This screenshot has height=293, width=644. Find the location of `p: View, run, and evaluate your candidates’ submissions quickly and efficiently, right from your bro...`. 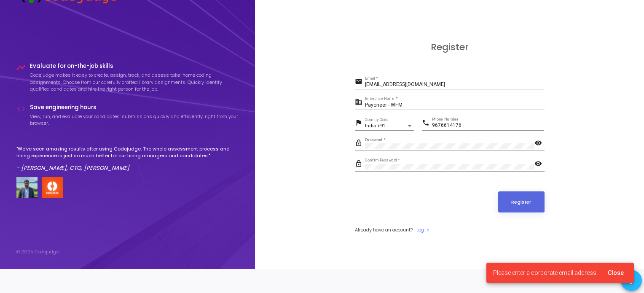

p: View, run, and evaluate your candidates’ submissions quickly and efficiently, right from your bro... is located at coordinates (135, 120).